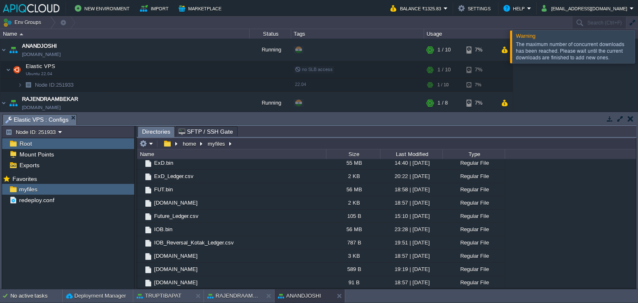  Describe the element at coordinates (163, 229) in the screenshot. I see `a: IOB.bin` at that location.